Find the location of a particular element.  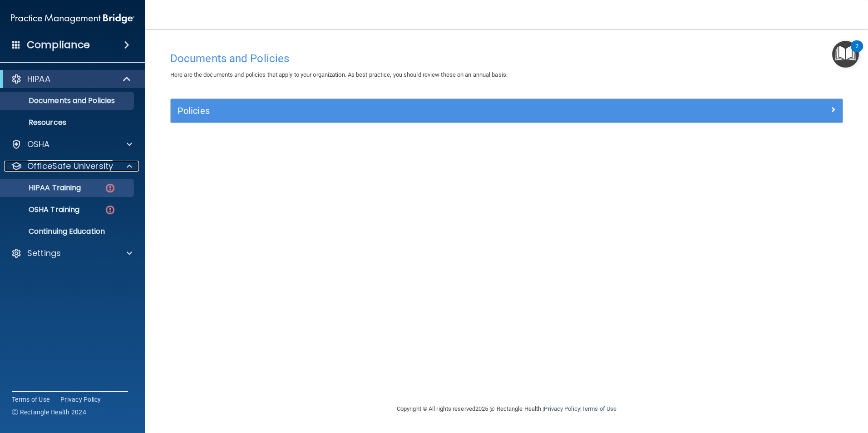

a: Settings is located at coordinates (72, 253).